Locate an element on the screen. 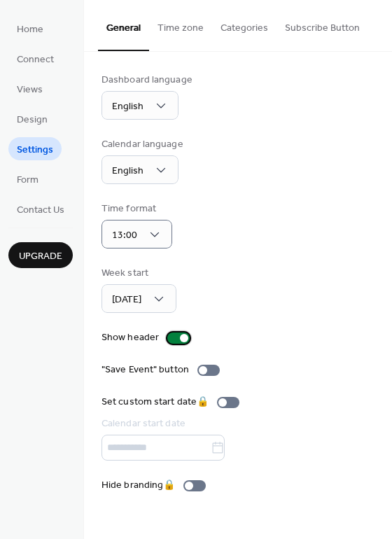 Image resolution: width=392 pixels, height=539 pixels. span: Form is located at coordinates (27, 180).